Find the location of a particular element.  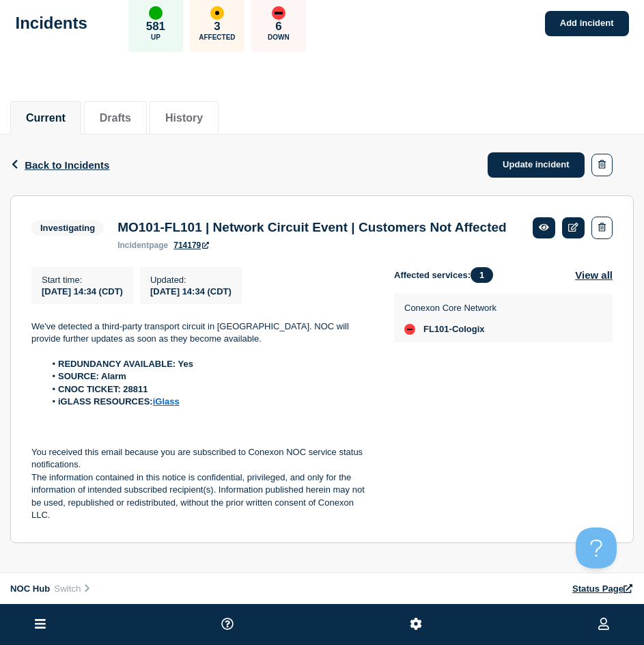

button: Current is located at coordinates (46, 119).